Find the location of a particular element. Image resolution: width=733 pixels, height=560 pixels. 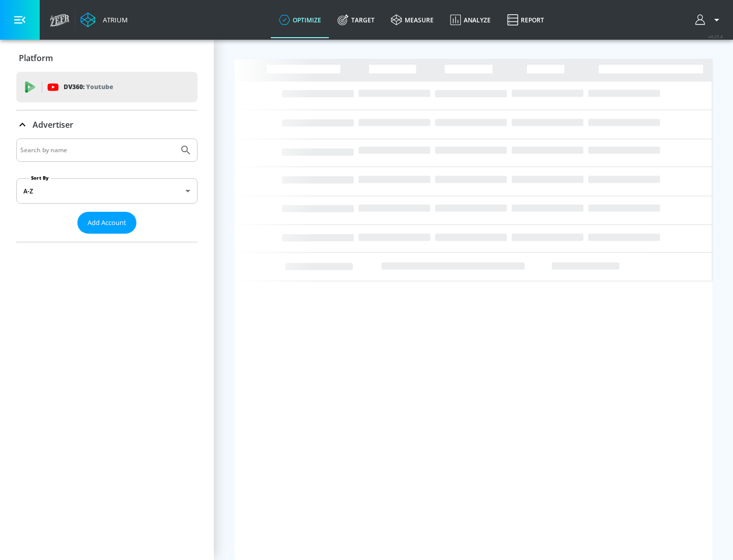

button: Add Account is located at coordinates (107, 222).